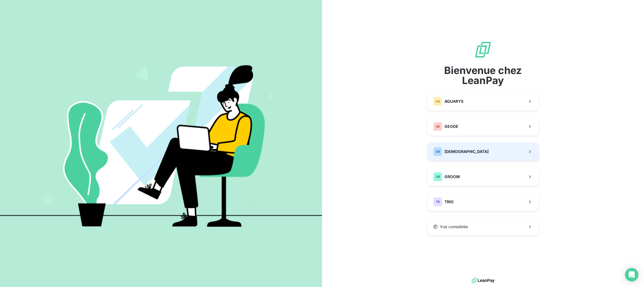 The width and height of the screenshot is (644, 287). What do you see at coordinates (454, 101) in the screenshot?
I see `span: AQUARYS` at bounding box center [454, 101].